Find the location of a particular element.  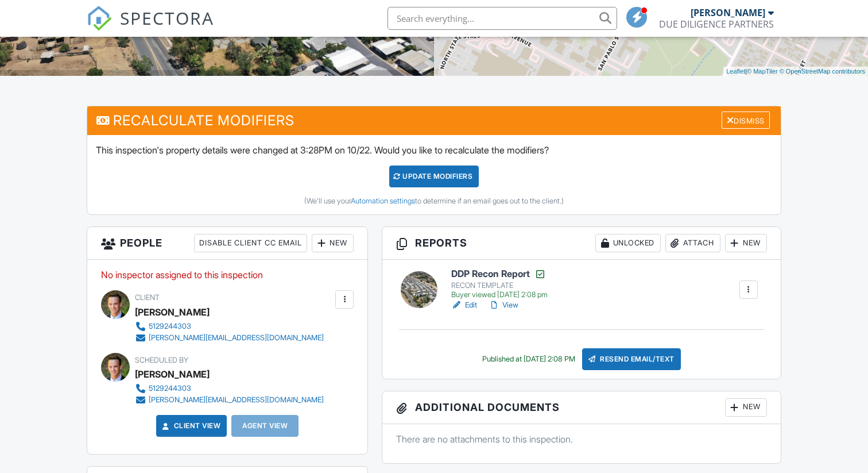

a: SPECTORA is located at coordinates (151, 28).